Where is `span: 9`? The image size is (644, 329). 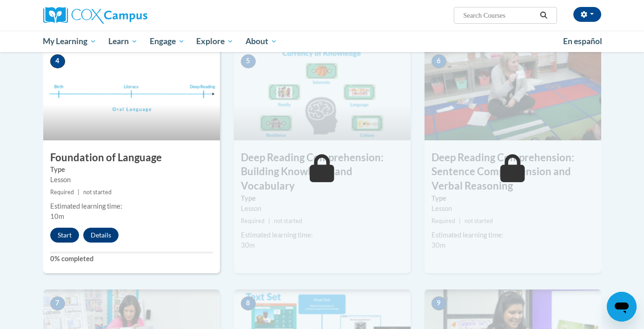
span: 9 is located at coordinates (439, 304).